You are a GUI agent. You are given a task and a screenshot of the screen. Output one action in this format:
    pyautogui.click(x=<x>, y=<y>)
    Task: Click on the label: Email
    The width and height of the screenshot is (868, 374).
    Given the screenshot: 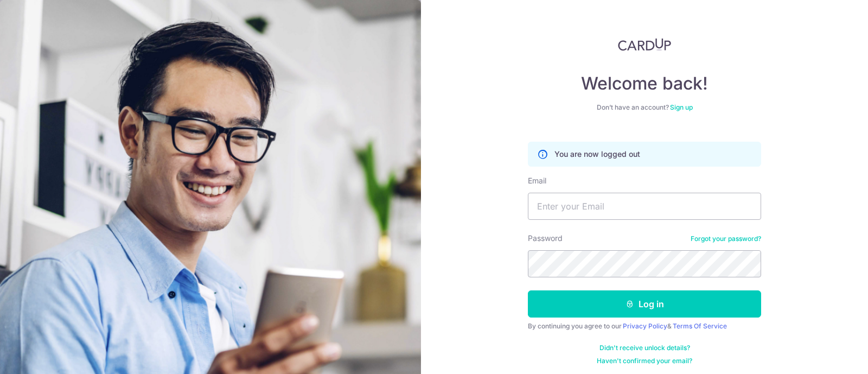 What is the action you would take?
    pyautogui.click(x=537, y=181)
    